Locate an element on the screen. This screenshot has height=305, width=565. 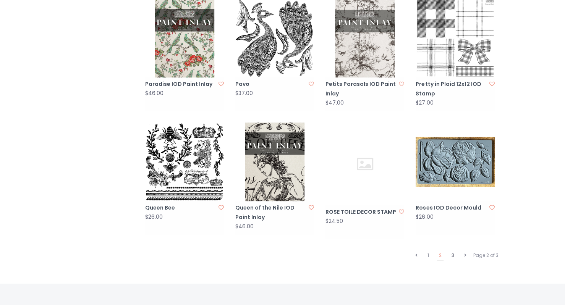
img: ROSE TOILE DECOR STAMP is located at coordinates (365, 164).